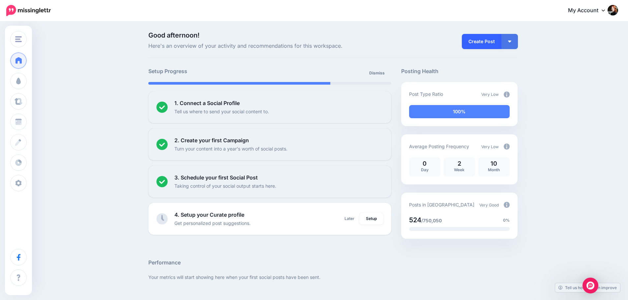 This screenshot has height=300, width=628. I want to click on p: Taking control of your social output starts here., so click(225, 186).